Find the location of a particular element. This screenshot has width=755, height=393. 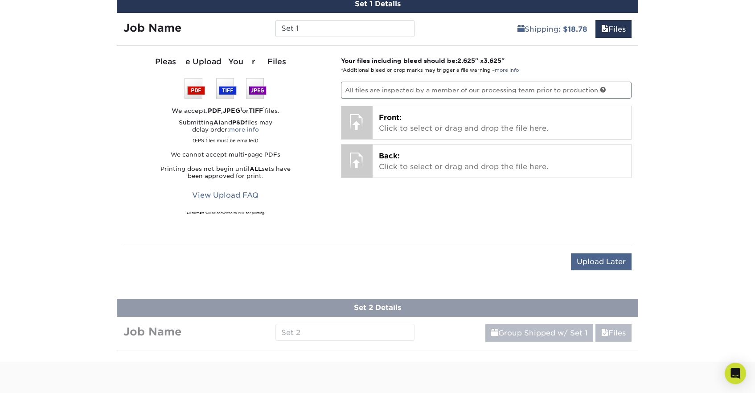

p: Submitting and files may delay order: is located at coordinates (225, 131).